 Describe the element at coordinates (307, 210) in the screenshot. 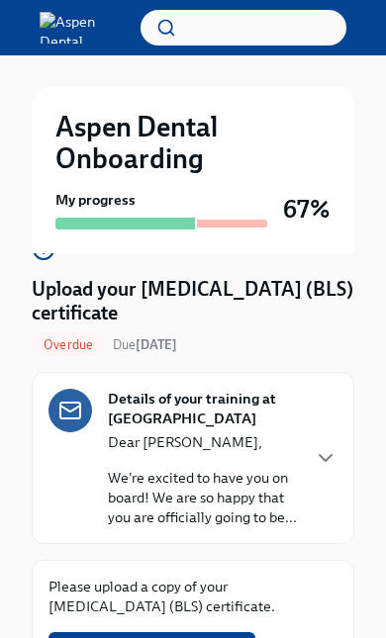

I see `h3: 67%` at that location.